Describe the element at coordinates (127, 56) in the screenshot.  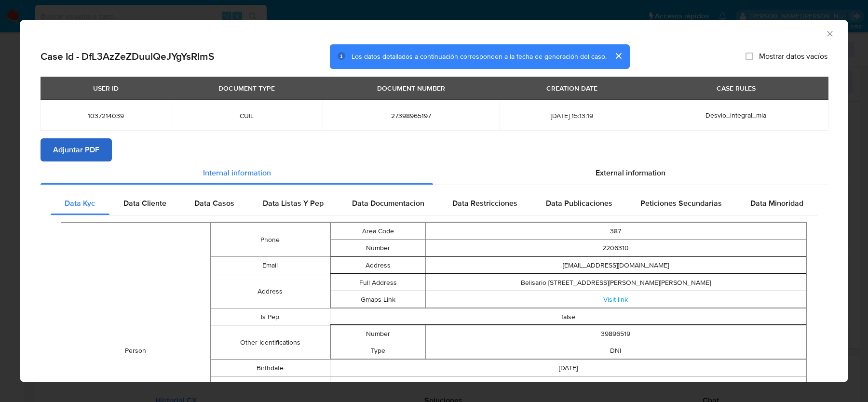
I see `h2: Case Id - DfL3AzZeZDuulQeJYgYsRlmS` at that location.